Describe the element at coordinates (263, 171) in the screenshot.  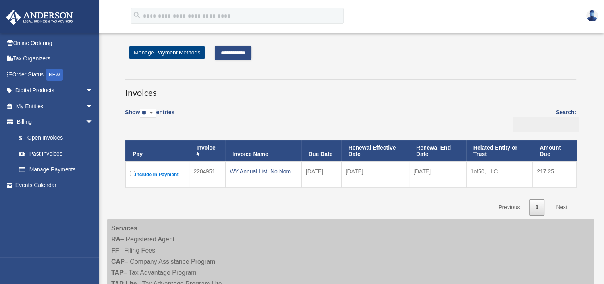
I see `div: WY Annual List, No Nom` at that location.